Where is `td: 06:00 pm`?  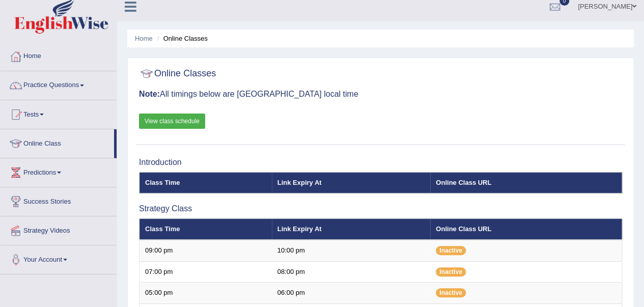 td: 06:00 pm is located at coordinates (351, 293).